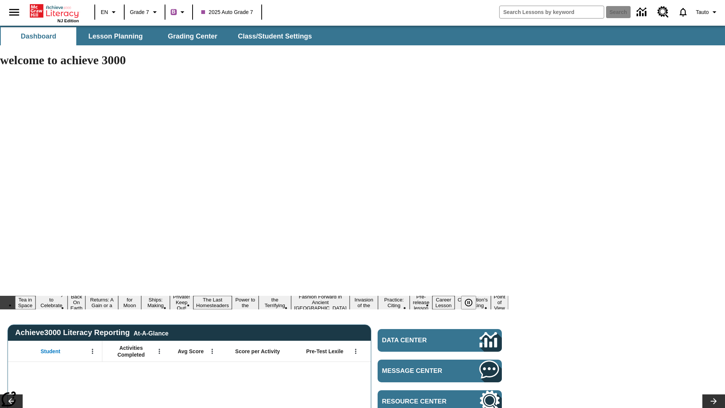  What do you see at coordinates (320, 302) in the screenshot?
I see `button: Slide 11 Fashion Forward in Ancient Rome` at bounding box center [320, 302].